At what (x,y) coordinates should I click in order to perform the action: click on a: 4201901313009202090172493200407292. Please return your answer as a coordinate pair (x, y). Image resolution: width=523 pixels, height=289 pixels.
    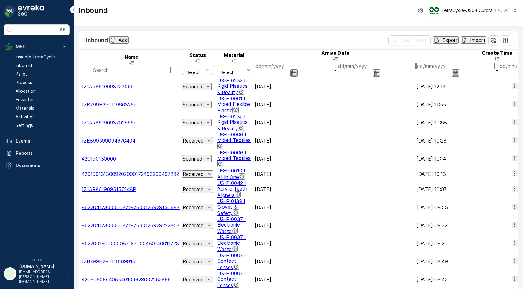
    Looking at the image, I should click on (130, 174).